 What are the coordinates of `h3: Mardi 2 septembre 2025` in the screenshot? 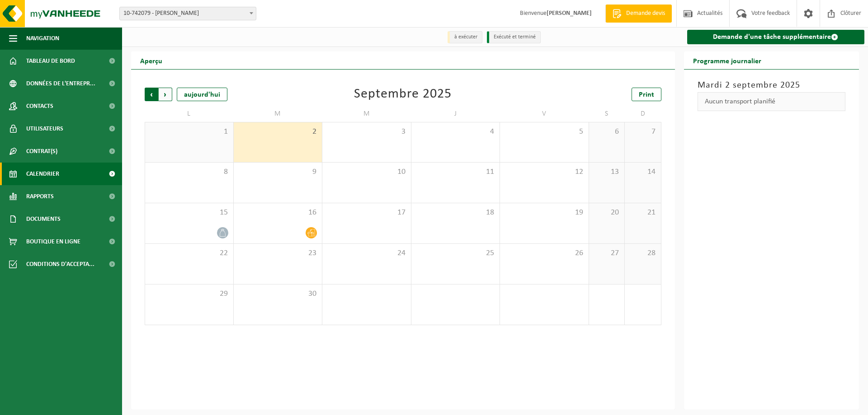 It's located at (772, 85).